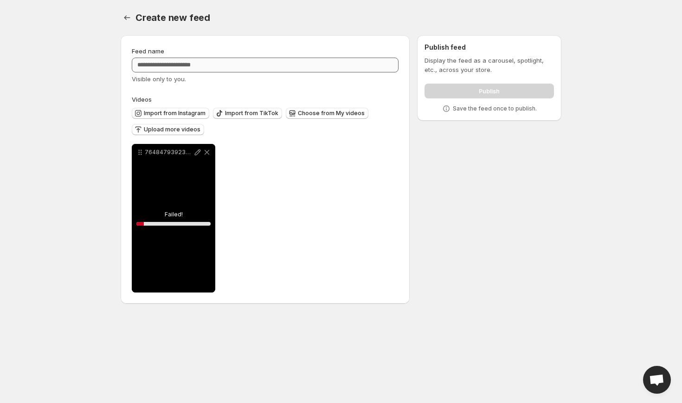 The width and height of the screenshot is (682, 403). What do you see at coordinates (169, 152) in the screenshot?
I see `p: 764847939235370.mp4` at bounding box center [169, 152].